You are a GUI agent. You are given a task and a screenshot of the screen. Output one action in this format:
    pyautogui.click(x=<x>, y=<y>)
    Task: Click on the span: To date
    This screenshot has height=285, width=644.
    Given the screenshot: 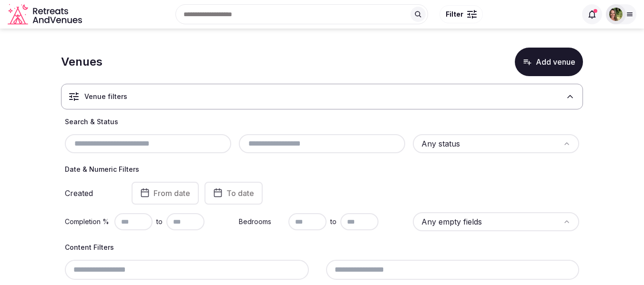 What is the action you would take?
    pyautogui.click(x=240, y=193)
    